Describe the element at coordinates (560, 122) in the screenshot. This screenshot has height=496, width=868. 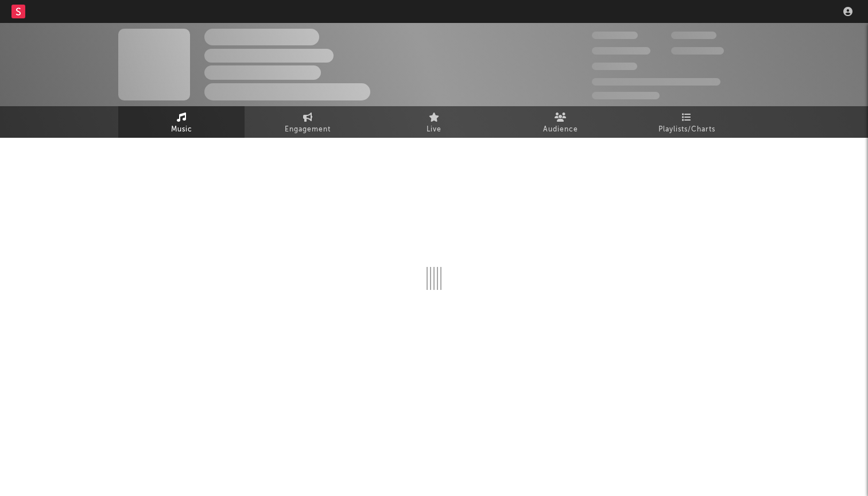
I see `a: Audience` at that location.